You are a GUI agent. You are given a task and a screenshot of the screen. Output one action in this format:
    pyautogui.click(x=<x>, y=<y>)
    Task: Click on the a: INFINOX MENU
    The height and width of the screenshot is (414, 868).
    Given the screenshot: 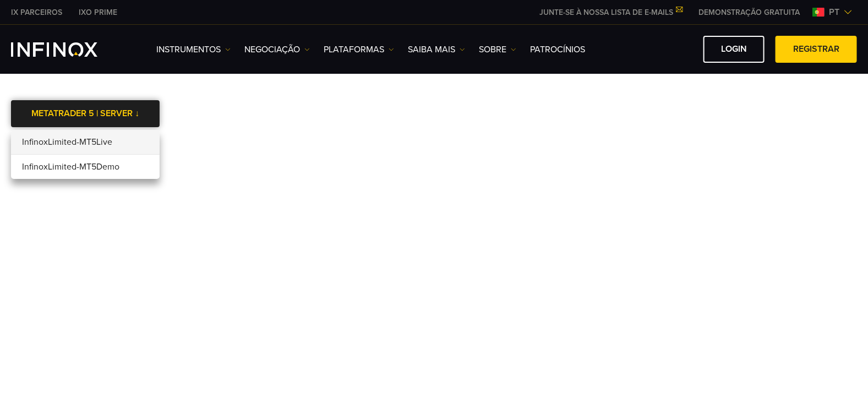 What is the action you would take?
    pyautogui.click(x=749, y=12)
    